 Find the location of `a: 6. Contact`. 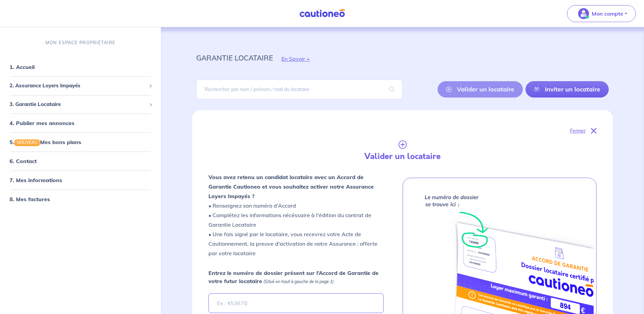

a: 6. Contact is located at coordinates (23, 161).